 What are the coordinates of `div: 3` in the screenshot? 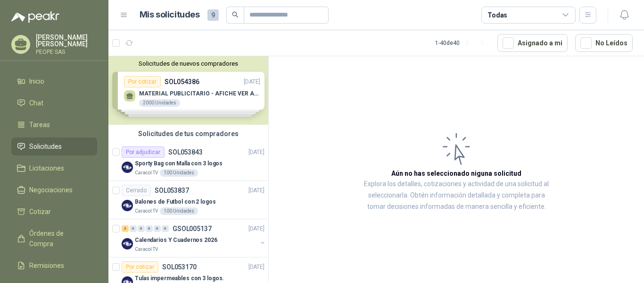 It's located at (125, 229).